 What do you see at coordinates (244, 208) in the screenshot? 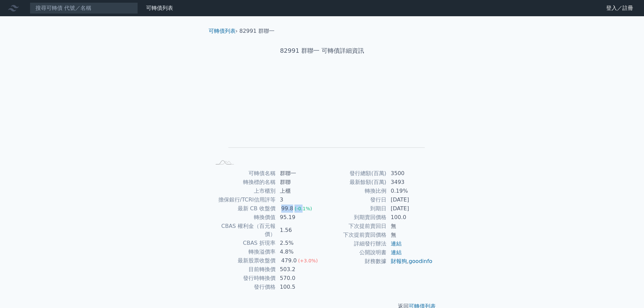
I see `td: 最新 CB 收盤價` at bounding box center [244, 208].